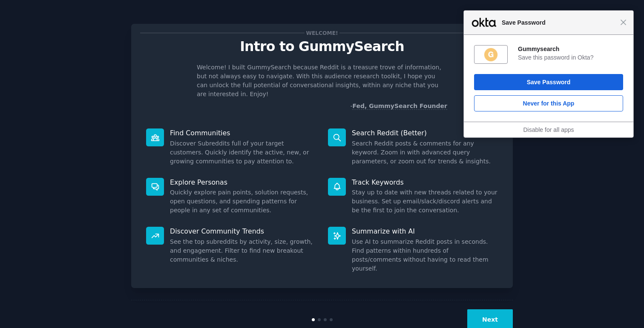 This screenshot has height=328, width=644. What do you see at coordinates (425, 201) in the screenshot?
I see `dd: Stay up to date with new threads related to your business. Set up email/slack/discord alerts and ...` at bounding box center [425, 201].